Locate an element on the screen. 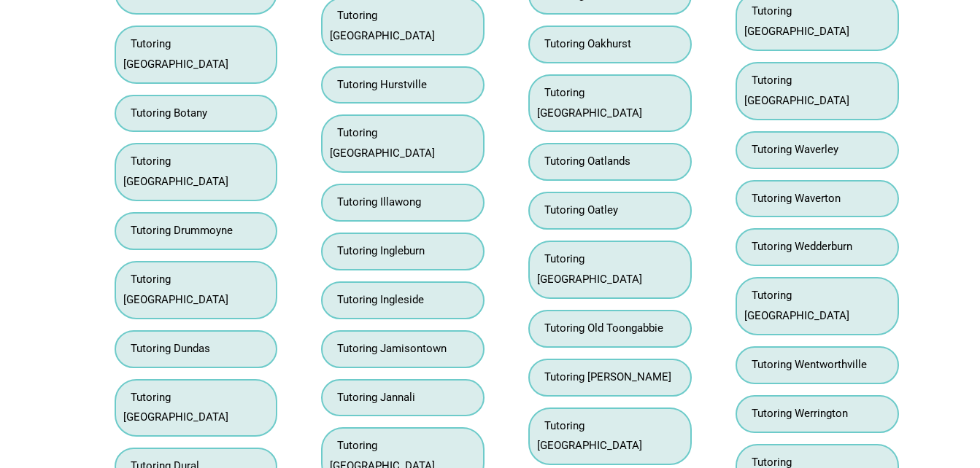 This screenshot has width=980, height=468. a: Tutoring Waverley is located at coordinates (791, 150).